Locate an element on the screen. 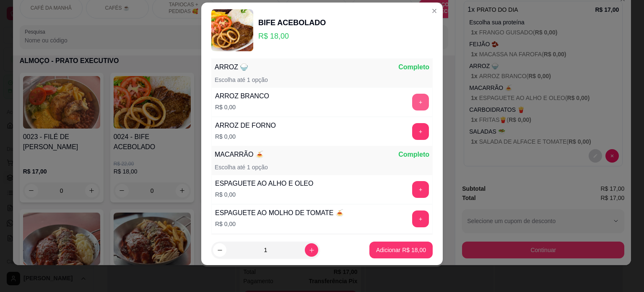  button: increase-product-quantity is located at coordinates (312, 250).